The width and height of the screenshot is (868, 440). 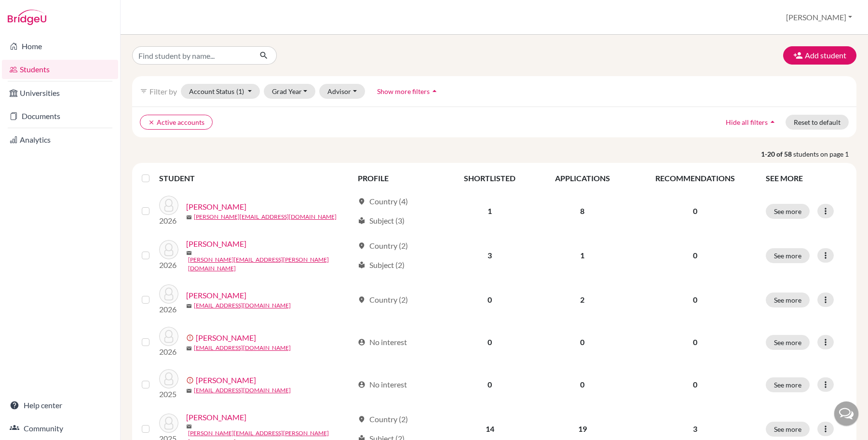 I want to click on span: Hide all filters, so click(x=746, y=122).